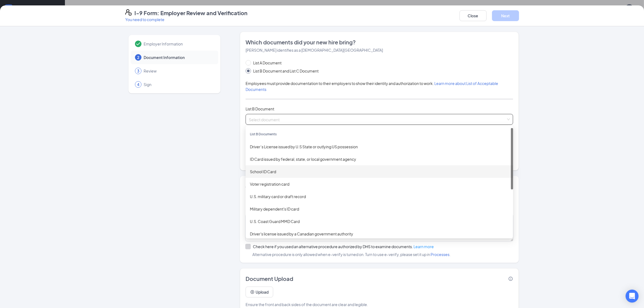 This screenshot has width=644, height=308. Describe the element at coordinates (343, 246) in the screenshot. I see `div: Check here if you used an alternative procedure authorized by DHS to examine documents.` at that location.